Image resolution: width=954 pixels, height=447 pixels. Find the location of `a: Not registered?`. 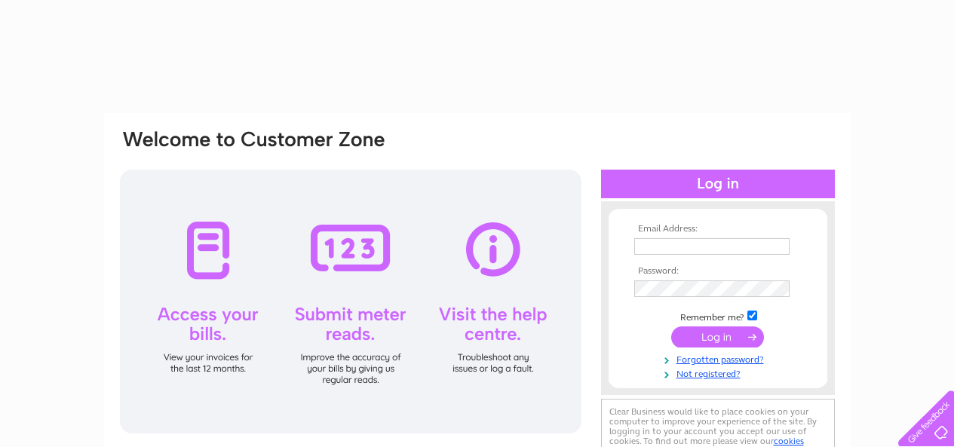

a: Not registered? is located at coordinates (720, 373).